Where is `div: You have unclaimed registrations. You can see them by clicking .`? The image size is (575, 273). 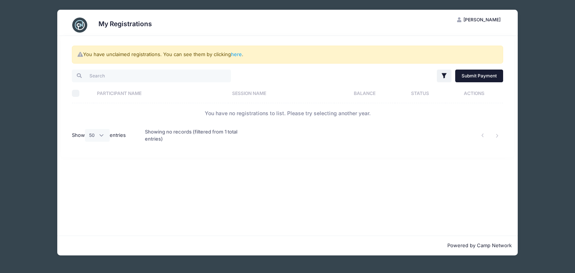
div: You have unclaimed registrations. You can see them by clicking . is located at coordinates (288, 55).